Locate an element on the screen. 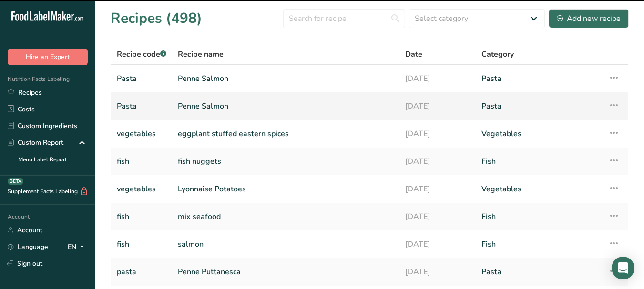  span: Category is located at coordinates (497, 54).